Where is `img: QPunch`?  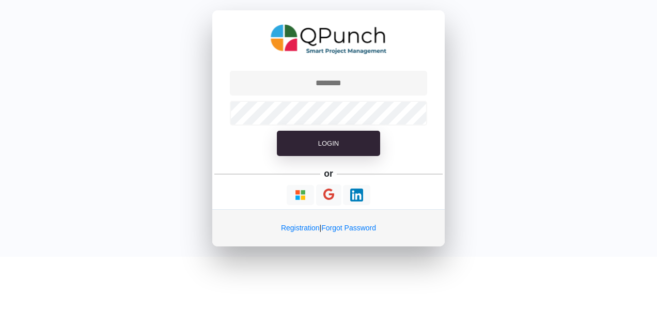 img: QPunch is located at coordinates (329, 39).